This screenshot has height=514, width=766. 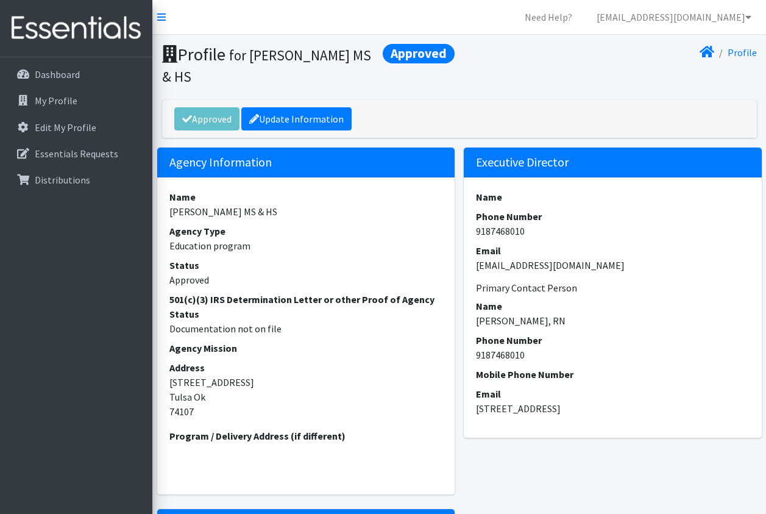 What do you see at coordinates (257, 436) in the screenshot?
I see `strong: Program / Delivery Address (if different)` at bounding box center [257, 436].